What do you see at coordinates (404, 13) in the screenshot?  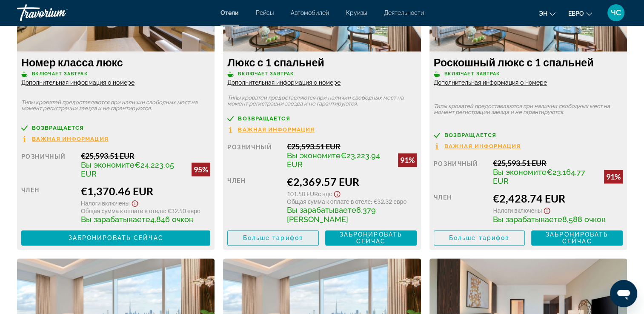 I see `a: Деятельности` at bounding box center [404, 13].